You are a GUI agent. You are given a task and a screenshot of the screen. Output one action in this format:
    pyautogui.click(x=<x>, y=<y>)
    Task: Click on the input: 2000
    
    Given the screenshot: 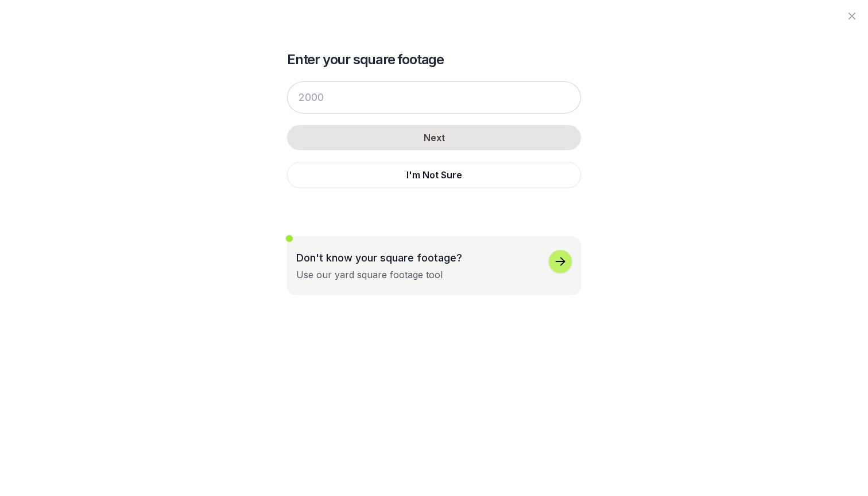 What is the action you would take?
    pyautogui.click(x=434, y=97)
    